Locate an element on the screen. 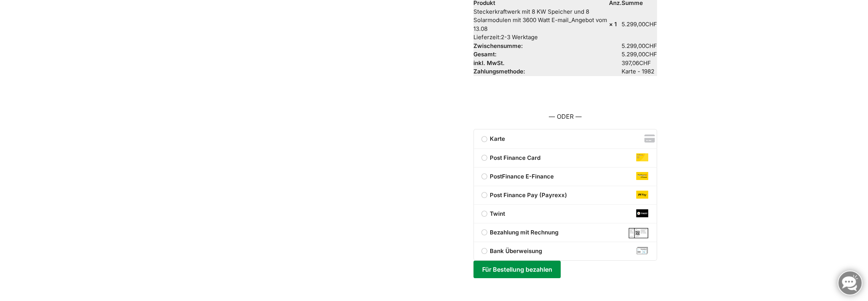 The width and height of the screenshot is (868, 301). span: Lieferzeit: is located at coordinates (506, 37).